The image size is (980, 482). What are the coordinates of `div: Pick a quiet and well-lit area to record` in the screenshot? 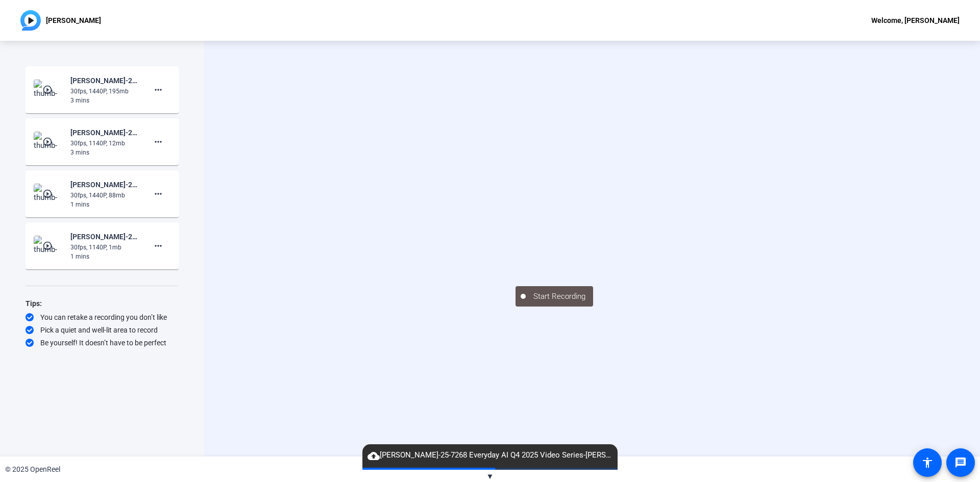 It's located at (102, 329).